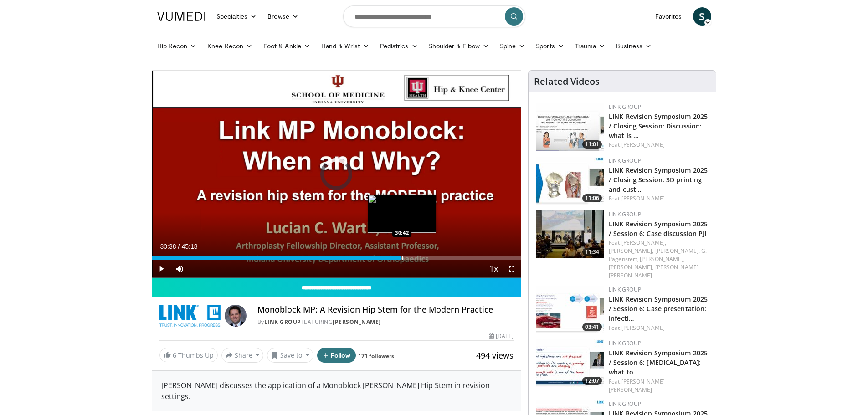 This screenshot has width=868, height=415. What do you see at coordinates (402, 213) in the screenshot?
I see `img: image.jpeg` at bounding box center [402, 213].